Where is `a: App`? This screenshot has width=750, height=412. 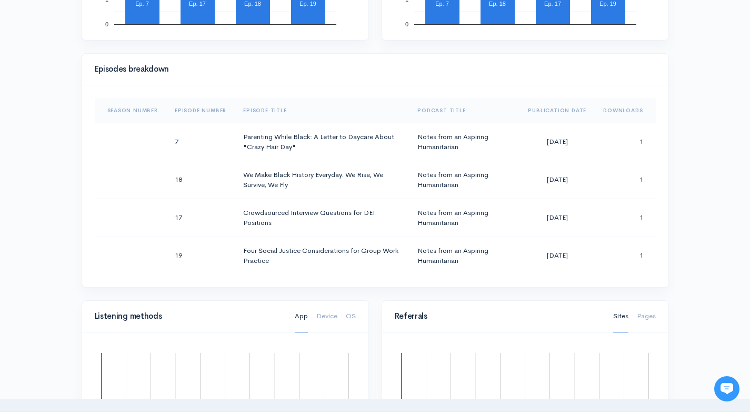
a: App is located at coordinates (301, 316).